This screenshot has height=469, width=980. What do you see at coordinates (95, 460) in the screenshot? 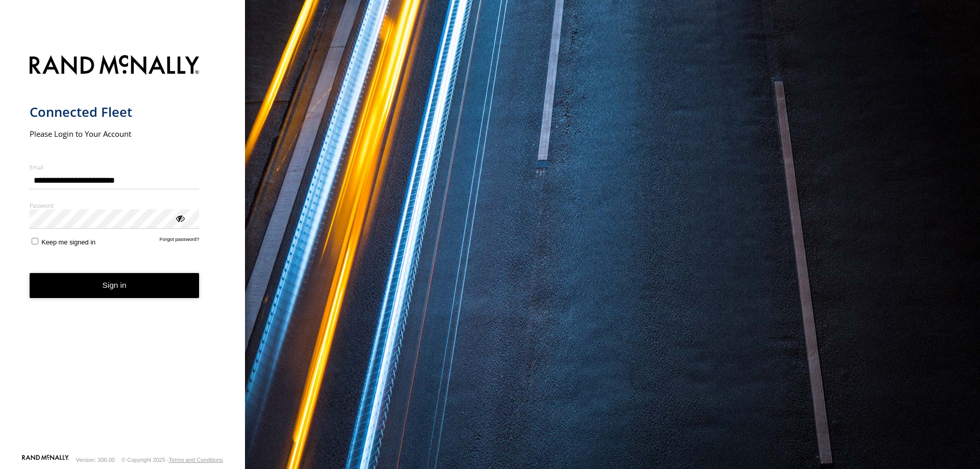
I see `div: Version: 306.00` at bounding box center [95, 460].